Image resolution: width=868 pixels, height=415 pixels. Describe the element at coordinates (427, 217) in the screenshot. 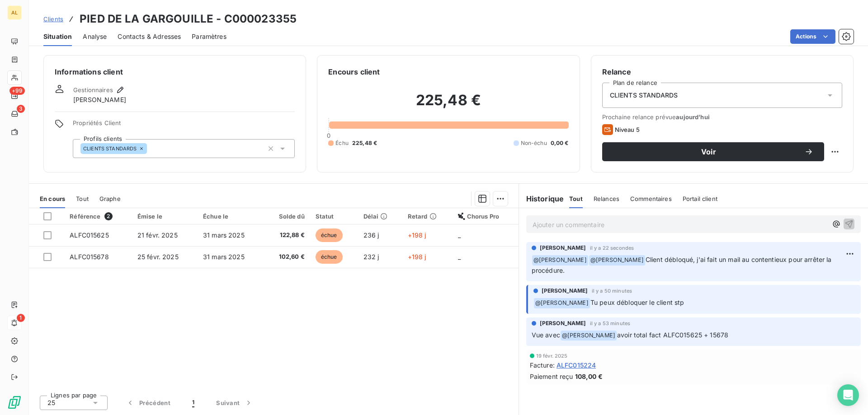

I see `div: Retard` at that location.